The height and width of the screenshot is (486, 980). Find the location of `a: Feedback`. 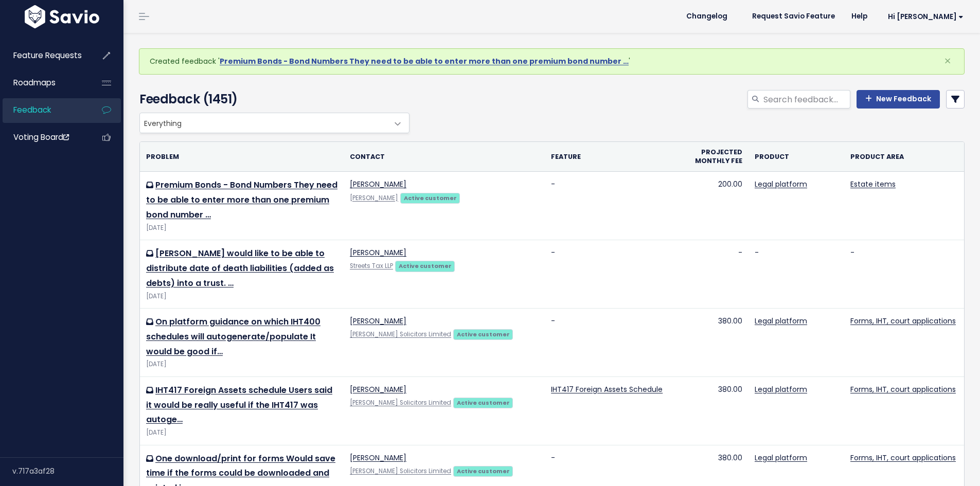

a: Feedback is located at coordinates (43, 110).